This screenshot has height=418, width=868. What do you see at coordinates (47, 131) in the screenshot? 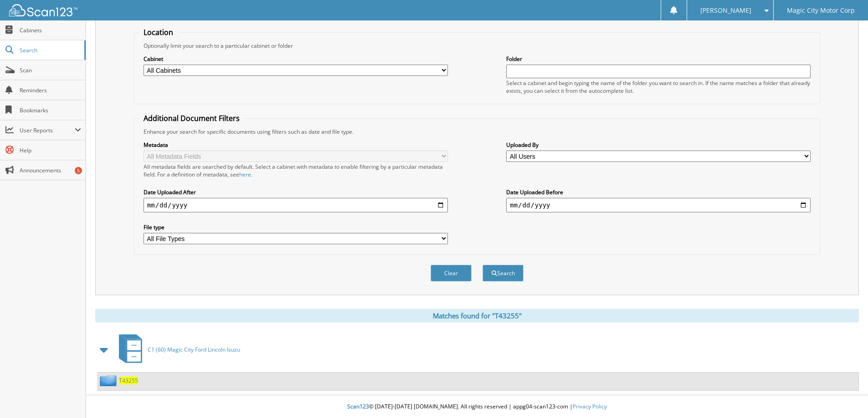
I see `span: User Reports` at bounding box center [47, 131].